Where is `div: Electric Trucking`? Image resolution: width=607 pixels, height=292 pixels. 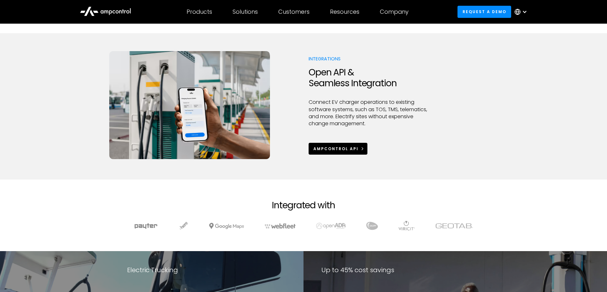
div: Electric Trucking is located at coordinates (152, 270).